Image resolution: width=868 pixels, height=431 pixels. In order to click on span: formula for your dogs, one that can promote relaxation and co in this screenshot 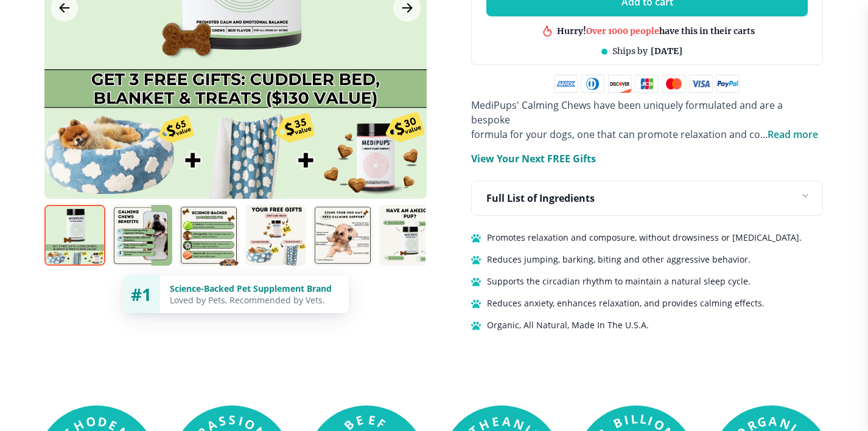, I will do `click(616, 134)`.